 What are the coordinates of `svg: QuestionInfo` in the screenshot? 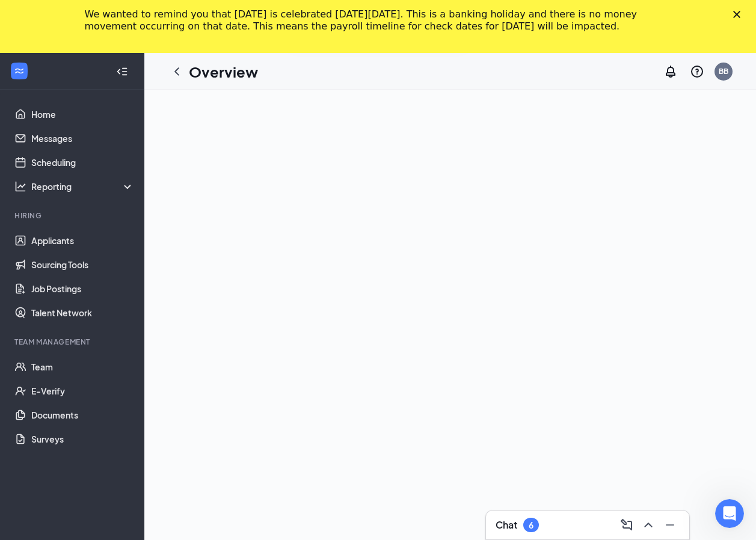 It's located at (697, 72).